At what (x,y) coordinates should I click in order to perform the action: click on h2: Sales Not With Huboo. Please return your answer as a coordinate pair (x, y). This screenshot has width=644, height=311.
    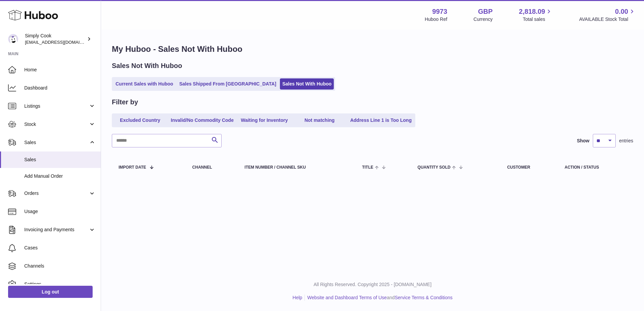
    Looking at the image, I should click on (147, 65).